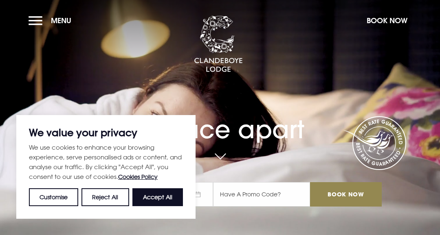 The width and height of the screenshot is (440, 235). Describe the element at coordinates (158, 197) in the screenshot. I see `button: Accept All` at that location.